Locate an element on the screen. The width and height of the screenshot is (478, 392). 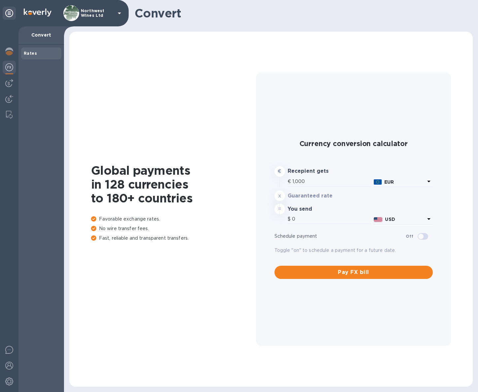
p: Schedule payment is located at coordinates (340, 236).